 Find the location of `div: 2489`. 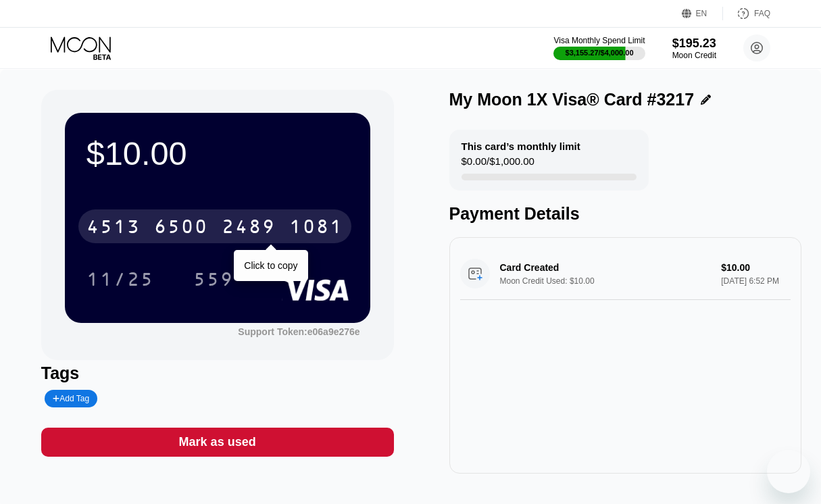

div: 2489 is located at coordinates (248, 228).